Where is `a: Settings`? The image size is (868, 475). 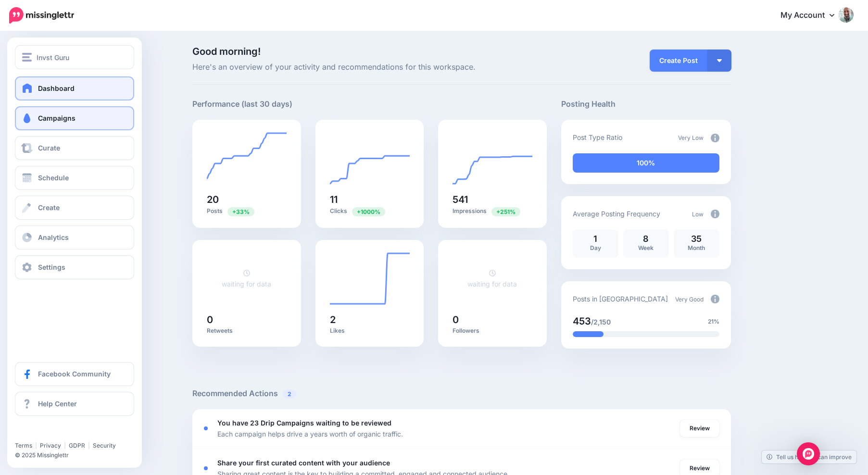
a: Settings is located at coordinates (75, 267).